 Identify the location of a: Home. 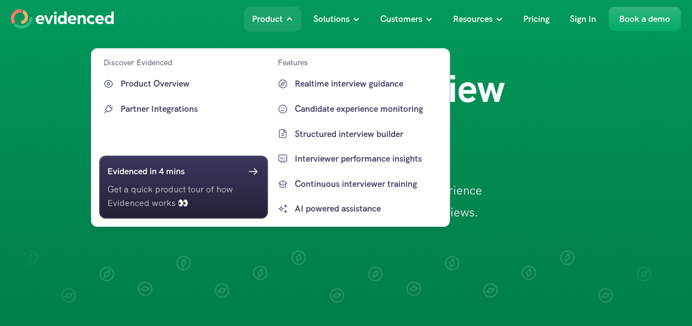
(62, 19).